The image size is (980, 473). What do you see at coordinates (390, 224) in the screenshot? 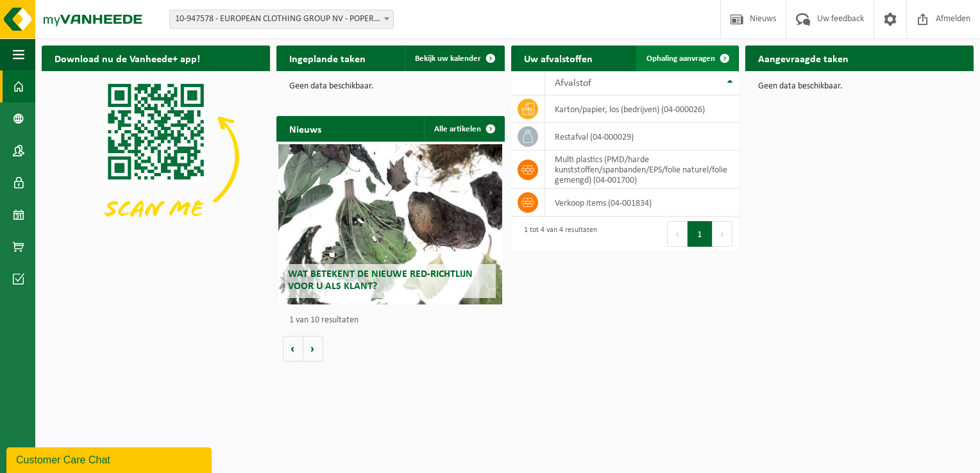
I see `a: Wat betekent de nieuwe RED-richtlijn voor u als klant?` at bounding box center [390, 224].